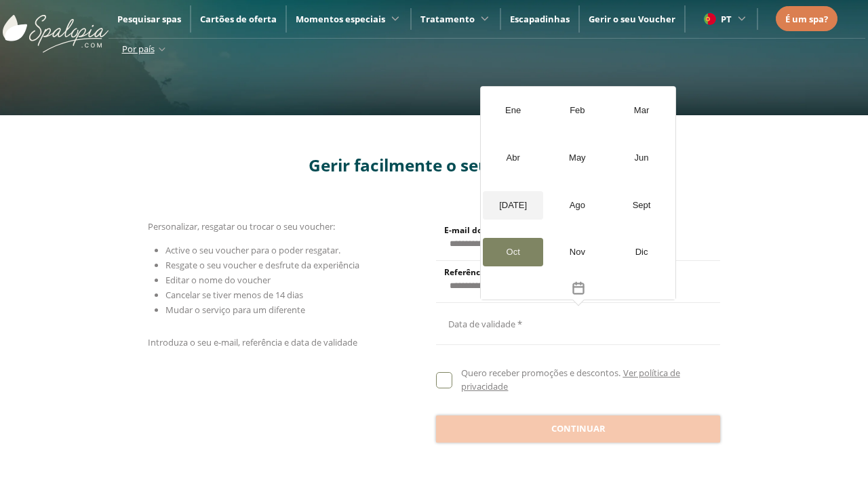 The width and height of the screenshot is (868, 488). I want to click on span: Ver política de privacidade, so click(570, 380).